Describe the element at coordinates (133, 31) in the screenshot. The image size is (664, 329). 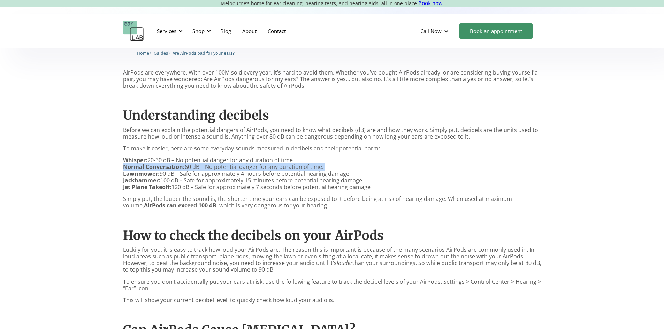
I see `a: home` at that location.